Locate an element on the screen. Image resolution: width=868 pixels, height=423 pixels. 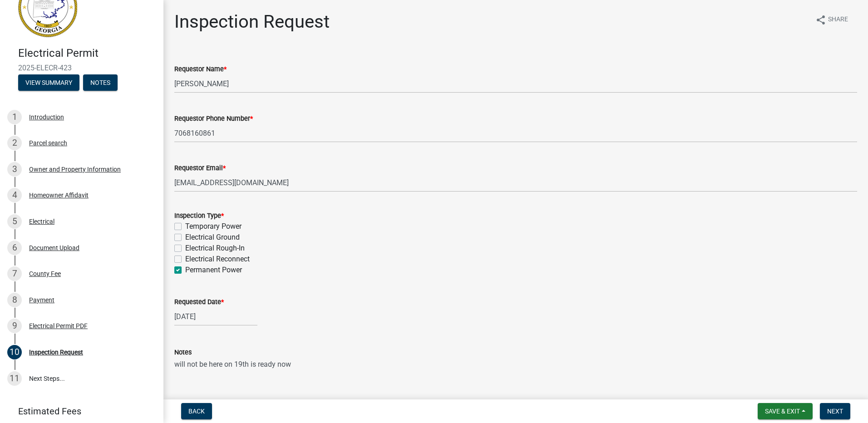
label: Notes is located at coordinates (183, 352).